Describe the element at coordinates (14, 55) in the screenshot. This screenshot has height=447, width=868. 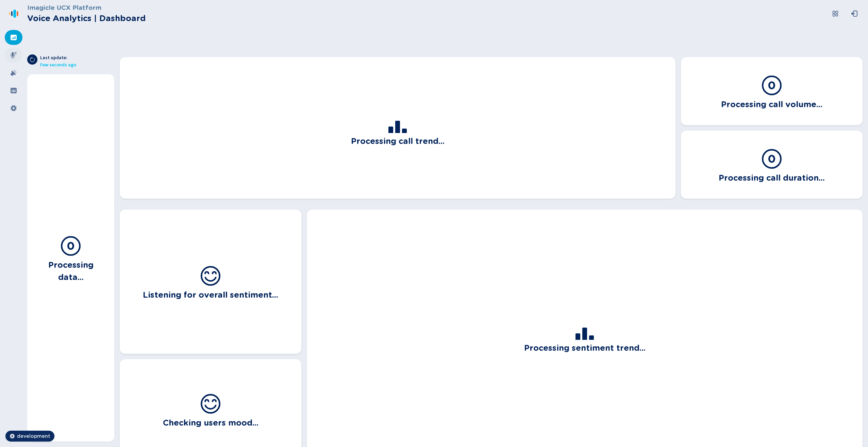
I see `div: Recordings` at that location.